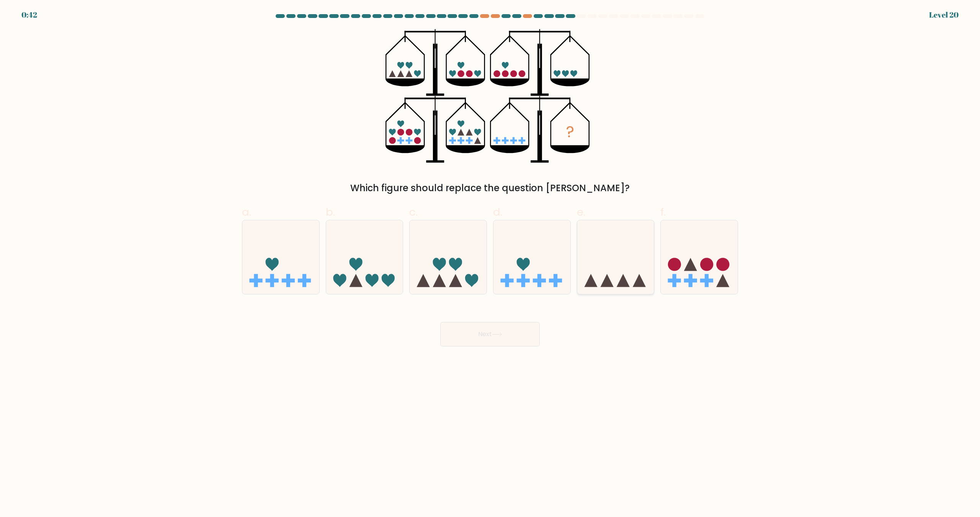 This screenshot has width=980, height=517. I want to click on span: b., so click(330, 212).